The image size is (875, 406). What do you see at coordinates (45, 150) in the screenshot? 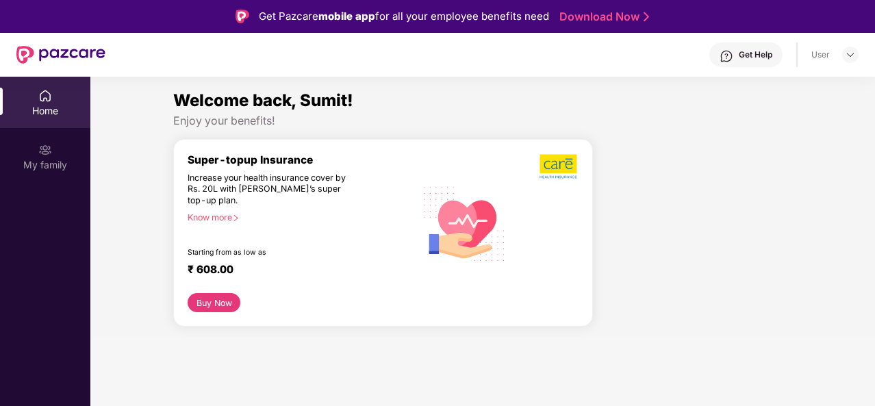
I see `img: svg+xml;base64,PHN2ZyB3aWR0aD0iMjAiIGhlaWdodD0iMjAiIHZpZXdCb3g9IjAgMCAyMCAyMCIgZmlsbD0ibm9uZSIgeG...` at bounding box center [45, 150].